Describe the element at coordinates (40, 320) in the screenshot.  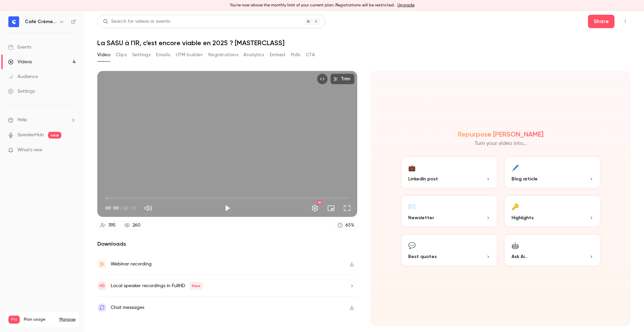
I see `span: Plan usage` at that location.